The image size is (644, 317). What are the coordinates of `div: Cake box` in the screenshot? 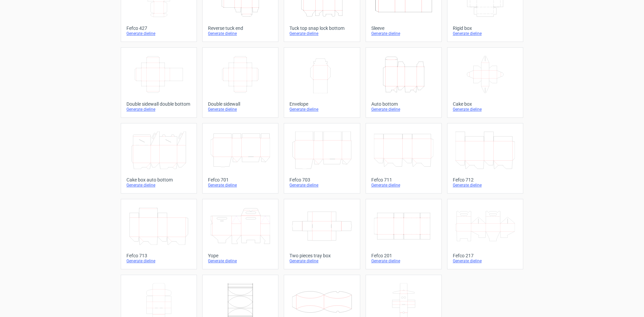 It's located at (485, 104).